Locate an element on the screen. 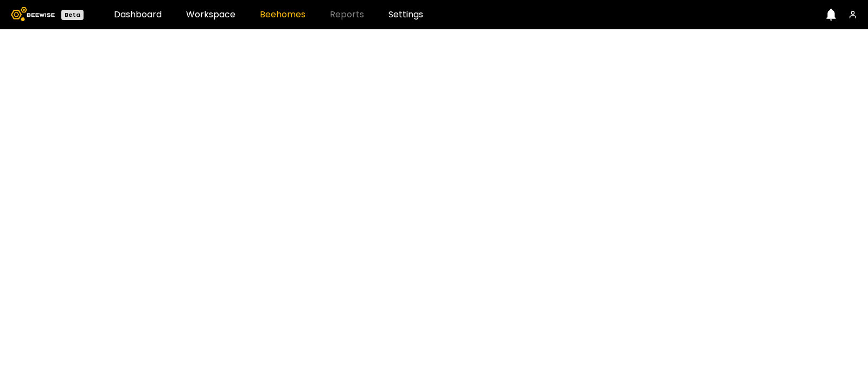  img: Beewise logo is located at coordinates (32, 14).